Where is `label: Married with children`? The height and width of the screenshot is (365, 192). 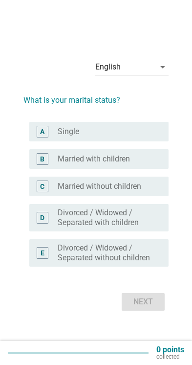
label: Married with children is located at coordinates (94, 159).